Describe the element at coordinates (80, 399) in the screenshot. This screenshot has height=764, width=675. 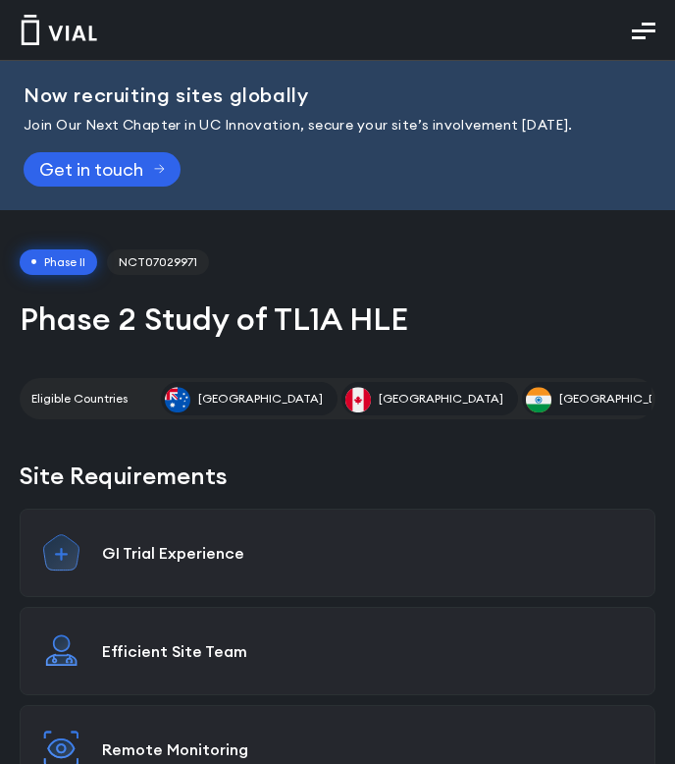
I see `h2: Eligible Countries` at that location.